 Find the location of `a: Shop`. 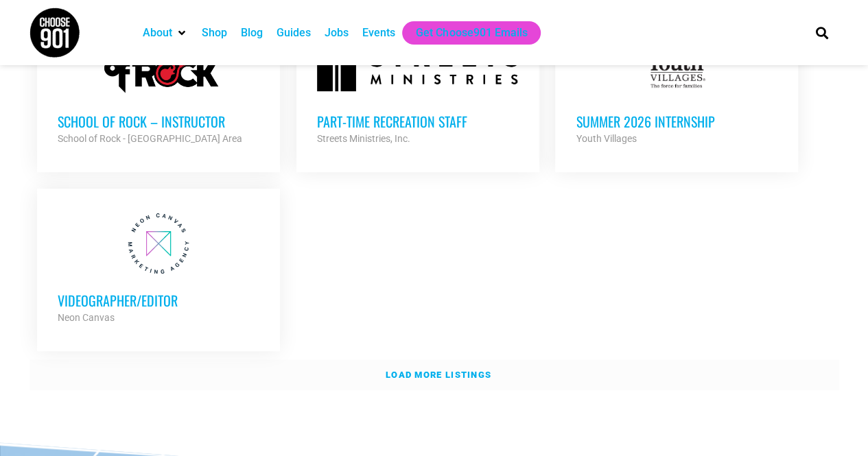

a: Shop is located at coordinates (214, 33).